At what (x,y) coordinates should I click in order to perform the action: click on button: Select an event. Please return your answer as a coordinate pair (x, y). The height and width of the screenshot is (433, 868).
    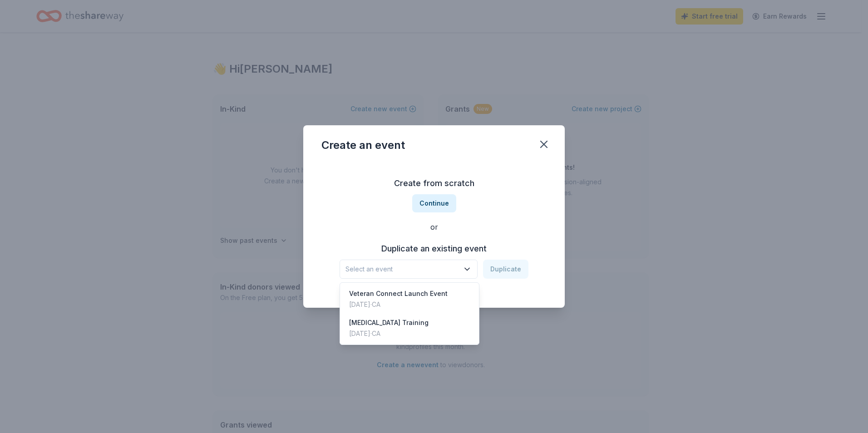
    Looking at the image, I should click on (409, 269).